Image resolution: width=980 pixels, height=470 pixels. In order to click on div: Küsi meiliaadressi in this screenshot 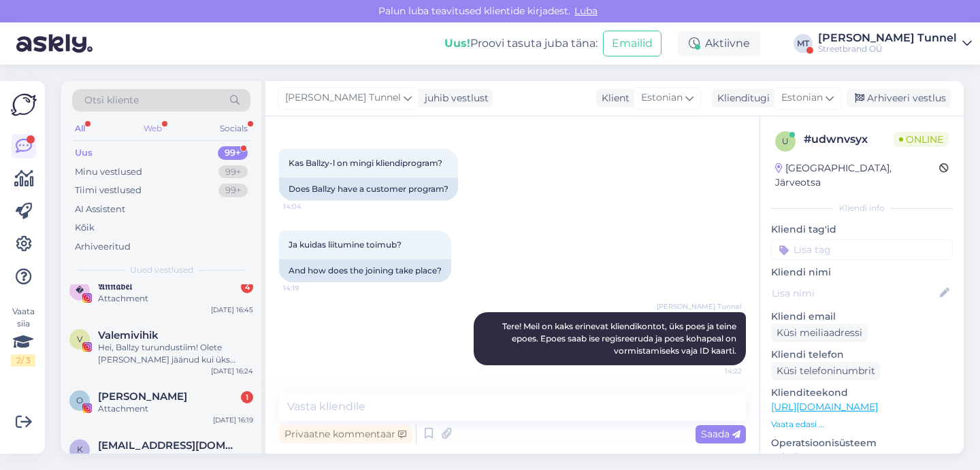, I will do `click(819, 333)`.